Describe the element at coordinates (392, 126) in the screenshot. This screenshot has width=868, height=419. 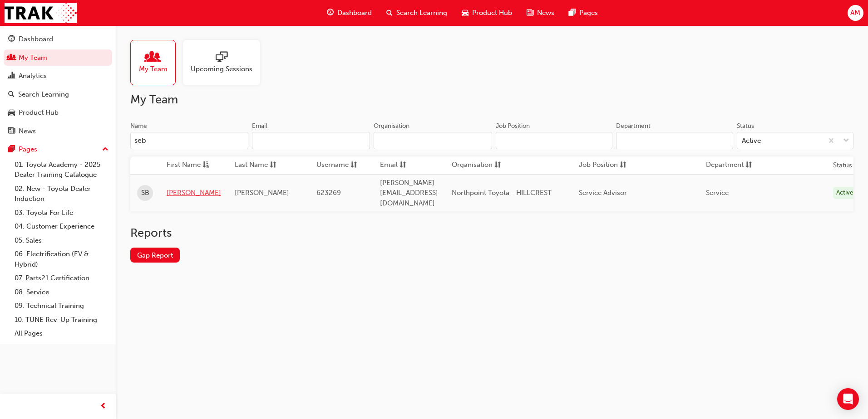
I see `div: Organisation` at that location.